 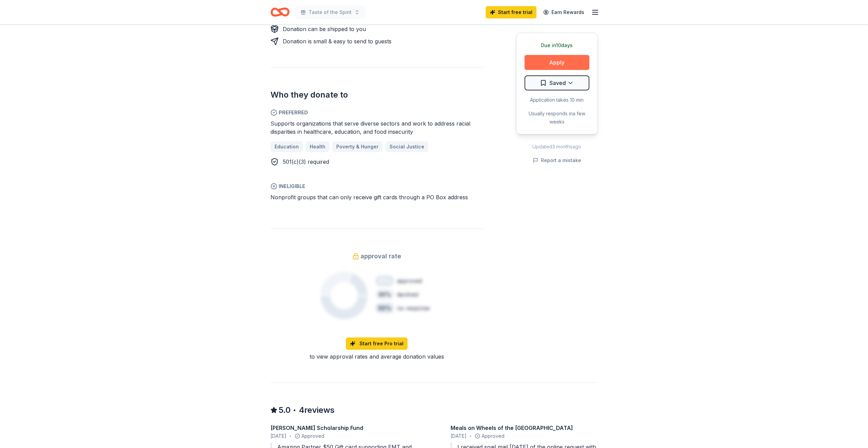 What do you see at coordinates (331, 12) in the screenshot?
I see `button: Taste of the Spirit` at bounding box center [331, 12].